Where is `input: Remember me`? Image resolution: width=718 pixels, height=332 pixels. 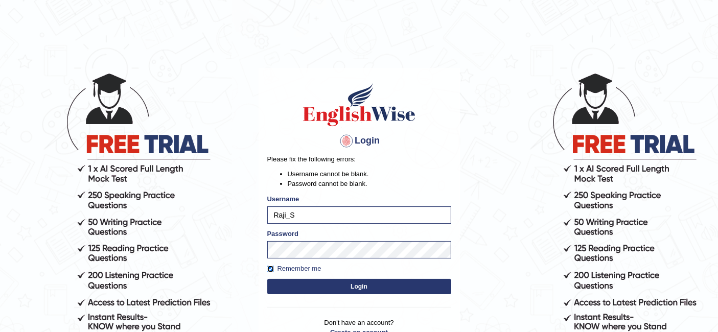 input: Remember me is located at coordinates (270, 269).